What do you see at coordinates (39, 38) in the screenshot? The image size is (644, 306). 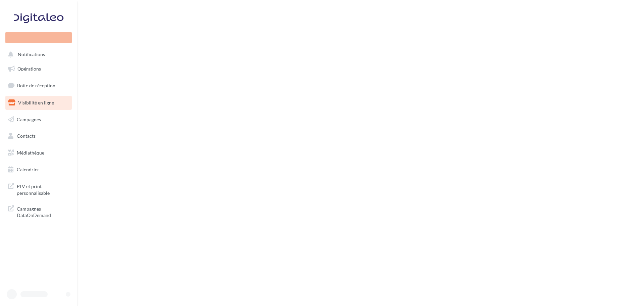 I see `div: Nouvelle campagne` at bounding box center [39, 38].